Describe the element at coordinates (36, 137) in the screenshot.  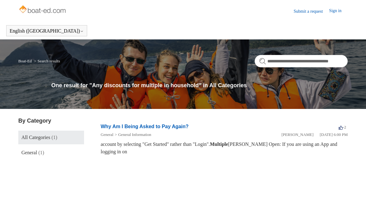
I see `span: All Categories` at that location.